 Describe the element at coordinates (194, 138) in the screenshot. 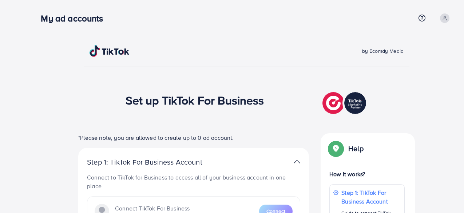

I see `p: *Please note, you are allowed to create up to 0 ad account.` at that location.